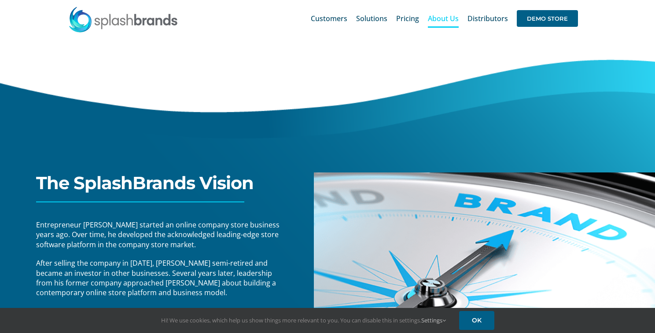  What do you see at coordinates (329, 18) in the screenshot?
I see `a: Customers` at bounding box center [329, 18].